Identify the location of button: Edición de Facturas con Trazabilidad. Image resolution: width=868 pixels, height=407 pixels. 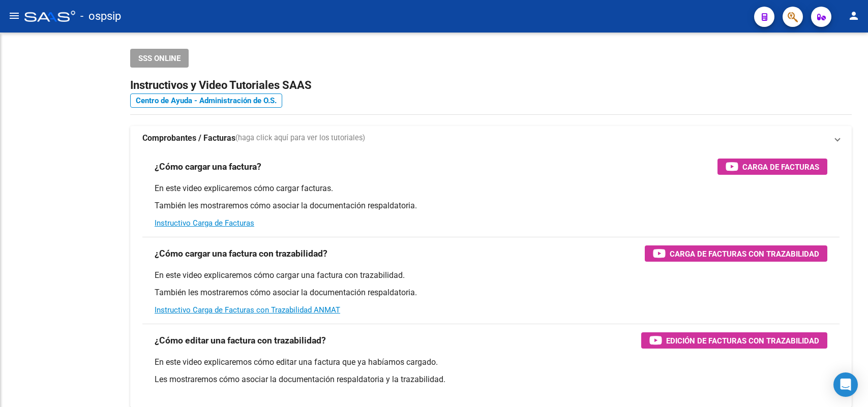
(735, 340).